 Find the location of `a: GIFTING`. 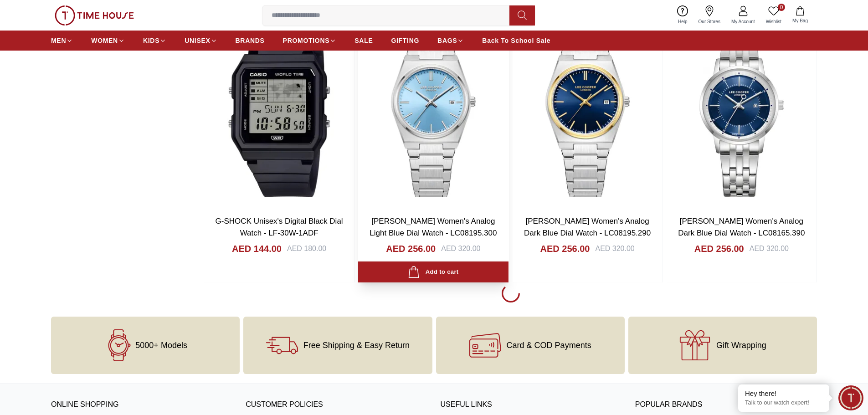

a: GIFTING is located at coordinates (405, 41).